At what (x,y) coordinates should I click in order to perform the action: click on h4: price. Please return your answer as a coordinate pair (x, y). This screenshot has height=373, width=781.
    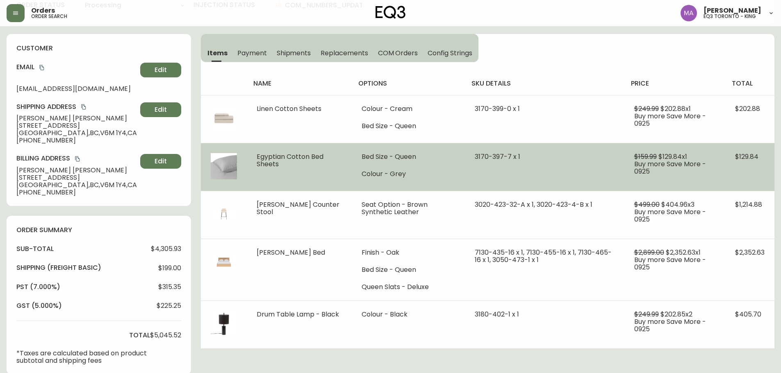
    Looking at the image, I should click on (675, 84).